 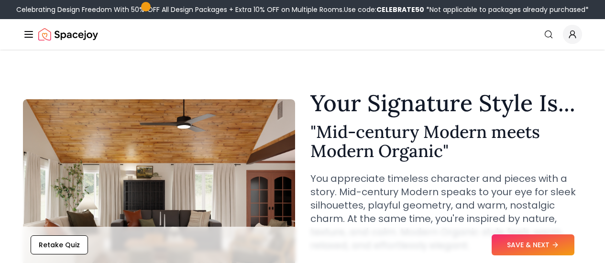 I want to click on a: Spacejoy, so click(x=68, y=34).